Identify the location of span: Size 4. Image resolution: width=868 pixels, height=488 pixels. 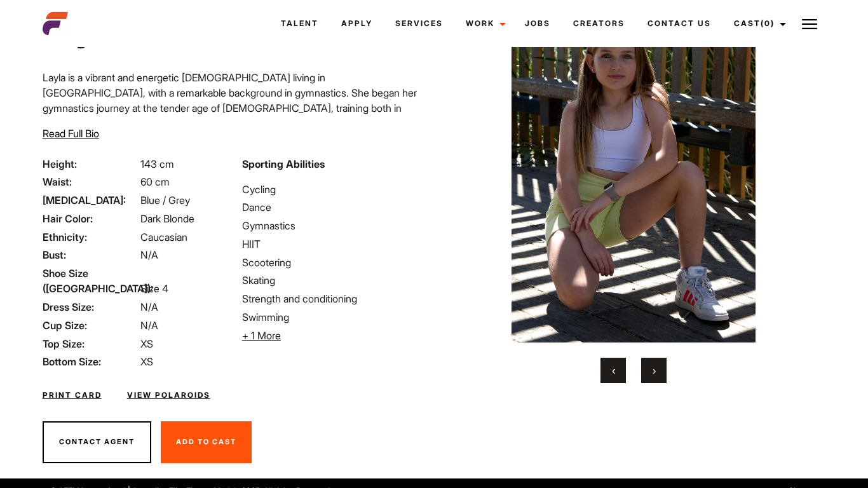
(154, 288).